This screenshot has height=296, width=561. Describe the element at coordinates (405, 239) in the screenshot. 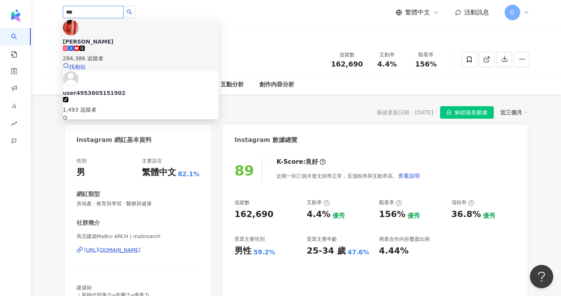

I see `div: 商業合作內容覆蓋比例` at that location.